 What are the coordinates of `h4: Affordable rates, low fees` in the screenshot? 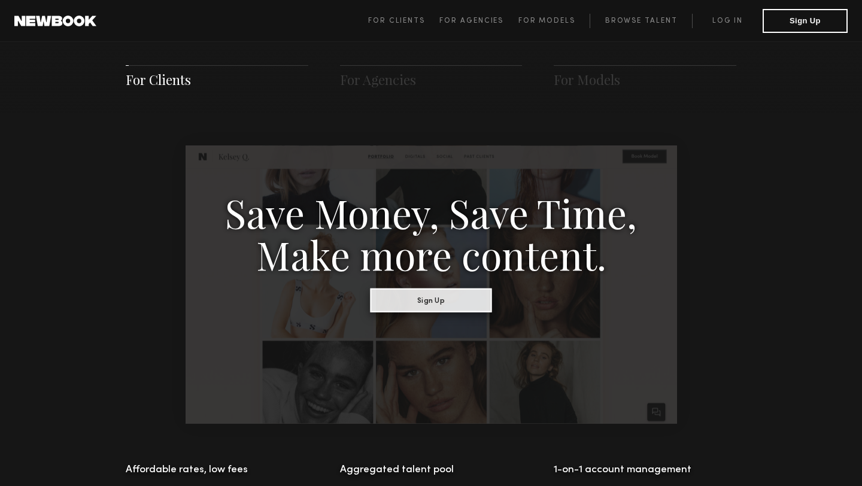 It's located at (217, 470).